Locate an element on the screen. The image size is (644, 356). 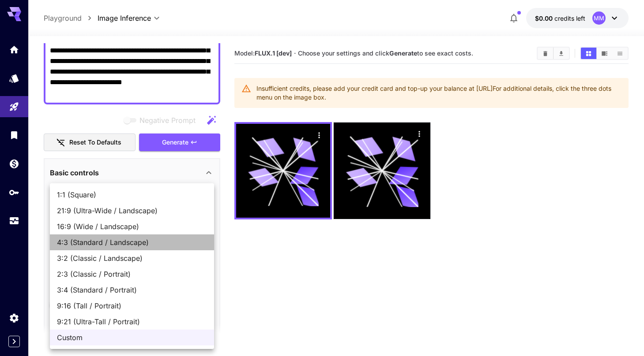
span: 16:9 (Wide / Landscape) is located at coordinates (132, 227).